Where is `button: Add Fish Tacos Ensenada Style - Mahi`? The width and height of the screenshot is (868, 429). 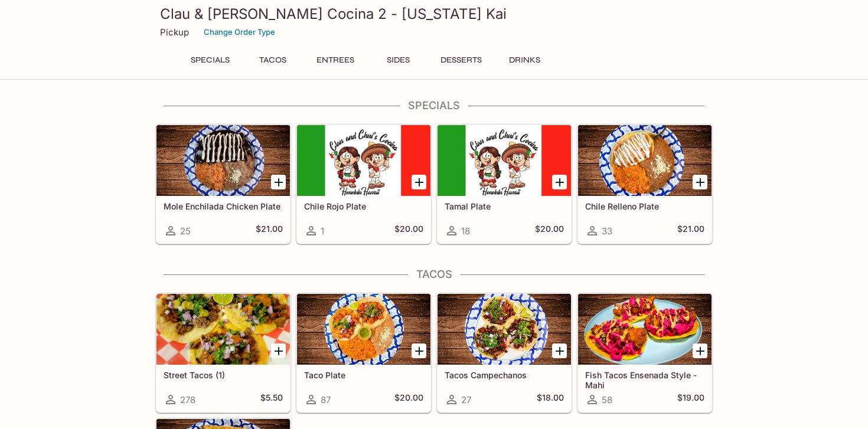
button: Add Fish Tacos Ensenada Style - Mahi is located at coordinates (700, 351).